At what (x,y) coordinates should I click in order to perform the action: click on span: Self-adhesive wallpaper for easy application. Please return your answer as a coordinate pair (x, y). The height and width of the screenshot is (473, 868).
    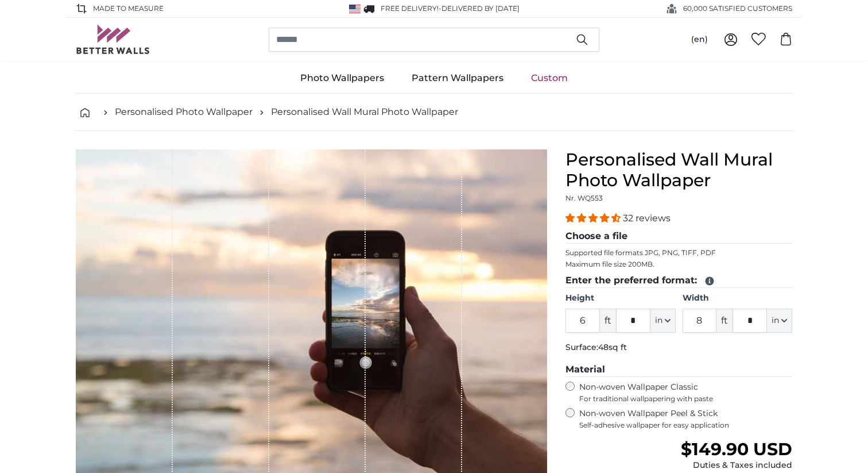
    Looking at the image, I should click on (685, 425).